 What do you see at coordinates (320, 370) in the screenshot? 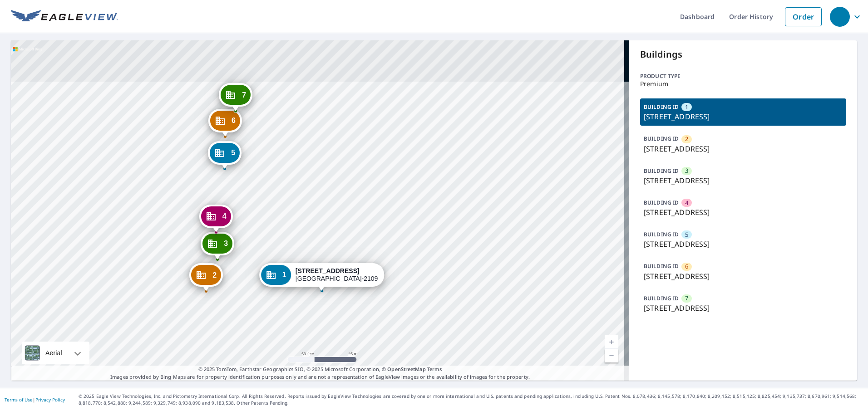
I see `span: © 2025 TomTom, Earthstar Geographics SIO, © 2025 Microsoft Corporation, ©` at bounding box center [320, 370].